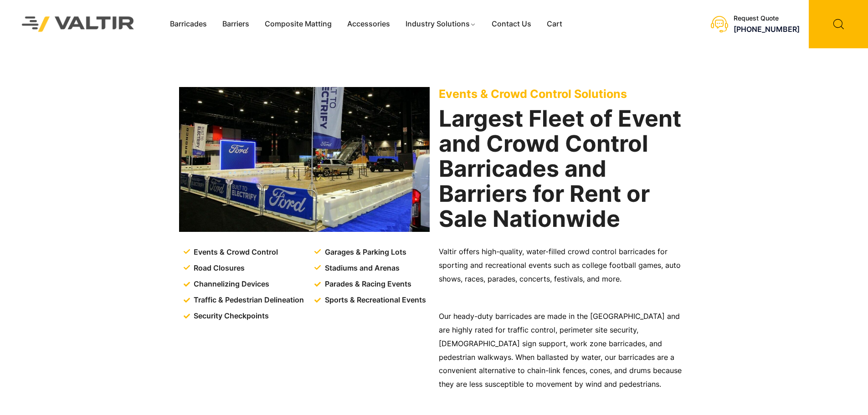 This screenshot has height=415, width=868. What do you see at coordinates (247, 300) in the screenshot?
I see `span: Traffic & Pedestrian Delineation` at bounding box center [247, 300].